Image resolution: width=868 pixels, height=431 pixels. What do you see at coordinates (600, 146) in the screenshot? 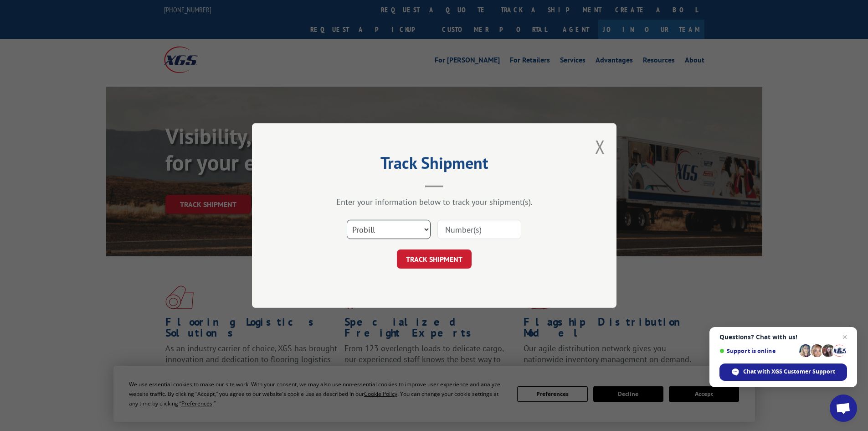
I see `button: Close modal` at bounding box center [600, 146].